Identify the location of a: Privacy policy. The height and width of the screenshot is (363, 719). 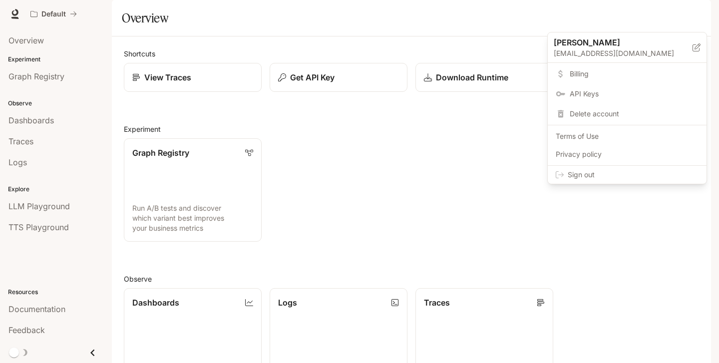
(627, 154).